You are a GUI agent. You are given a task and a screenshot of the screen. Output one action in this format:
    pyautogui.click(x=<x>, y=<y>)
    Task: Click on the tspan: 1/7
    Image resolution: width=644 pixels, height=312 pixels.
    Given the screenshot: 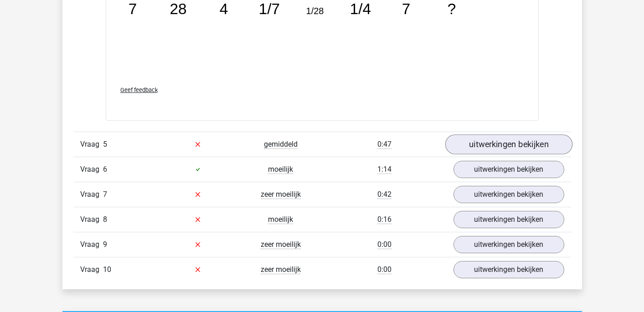 What is the action you would take?
    pyautogui.click(x=269, y=9)
    